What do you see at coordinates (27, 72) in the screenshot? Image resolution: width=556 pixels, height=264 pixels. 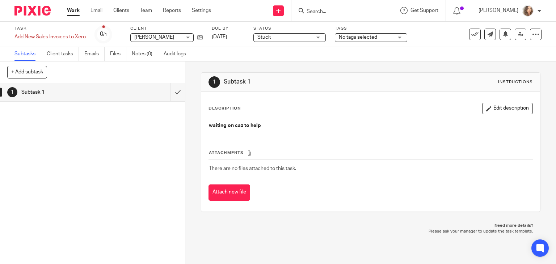 I see `button: + Add subtask` at bounding box center [27, 72].